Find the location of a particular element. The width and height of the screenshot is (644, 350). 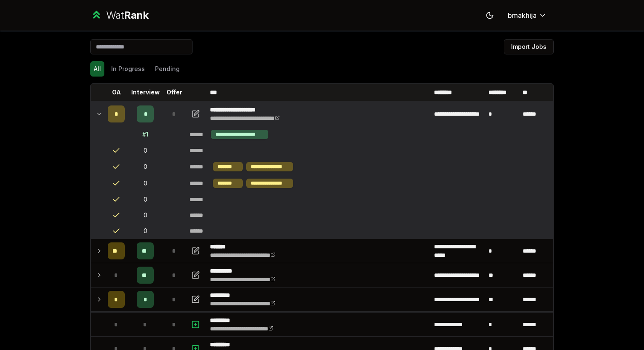

div: # 1 is located at coordinates (145, 135).